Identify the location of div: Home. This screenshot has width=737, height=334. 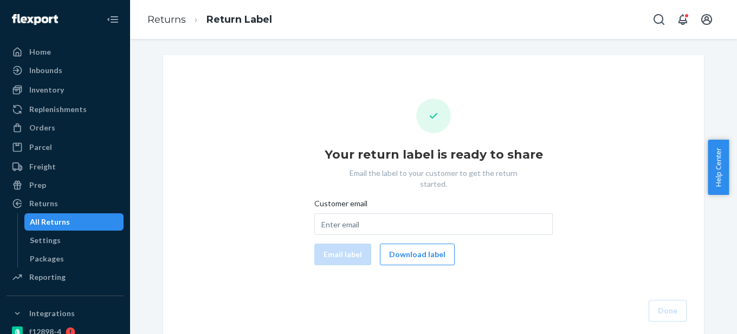
(40, 52).